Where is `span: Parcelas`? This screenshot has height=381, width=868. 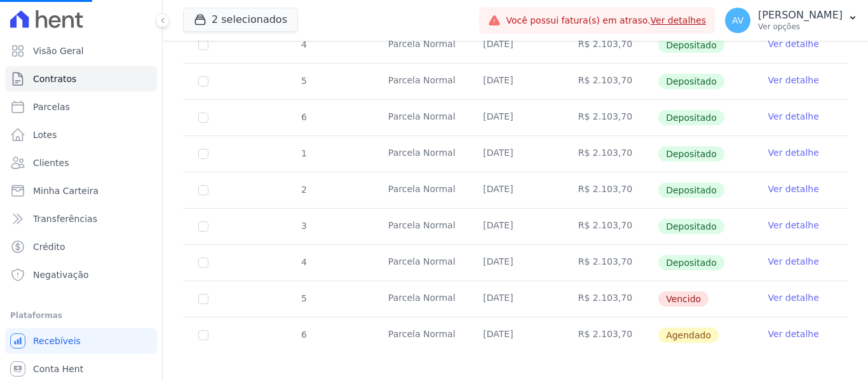 span: Parcelas is located at coordinates (51, 107).